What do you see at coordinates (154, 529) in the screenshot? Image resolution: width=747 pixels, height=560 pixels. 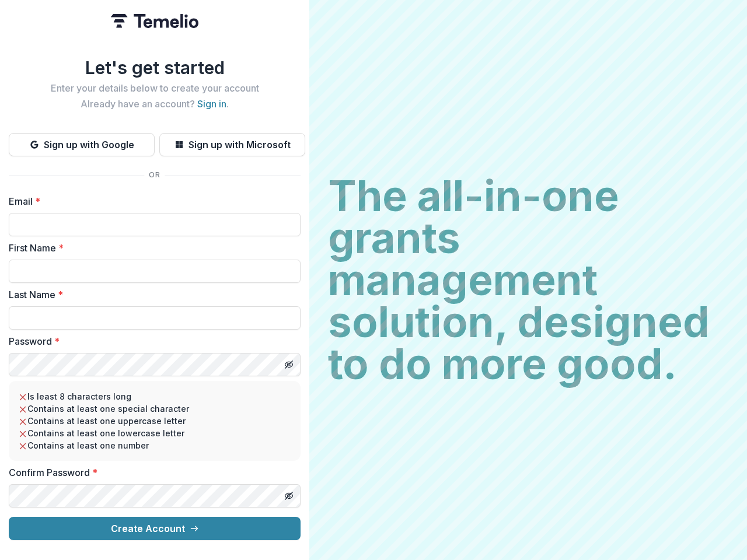 I see `button: Create Account` at bounding box center [154, 529].